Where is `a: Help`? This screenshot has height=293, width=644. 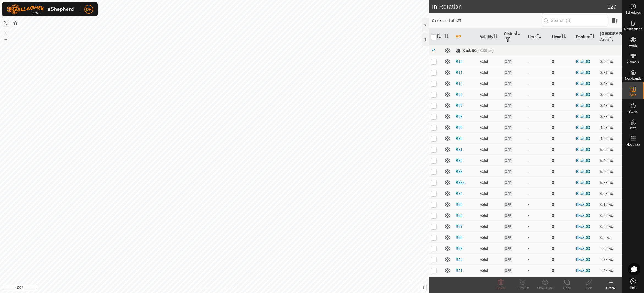
a: Help is located at coordinates (633, 284).